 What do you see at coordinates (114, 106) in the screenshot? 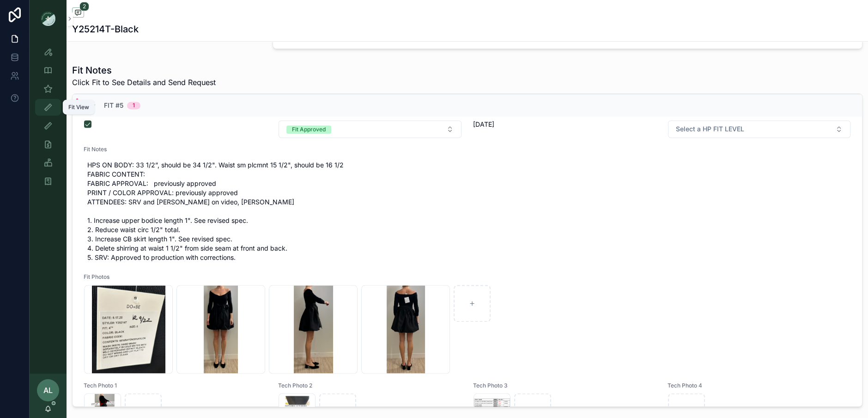
I see `span: Fit #5` at bounding box center [114, 106].